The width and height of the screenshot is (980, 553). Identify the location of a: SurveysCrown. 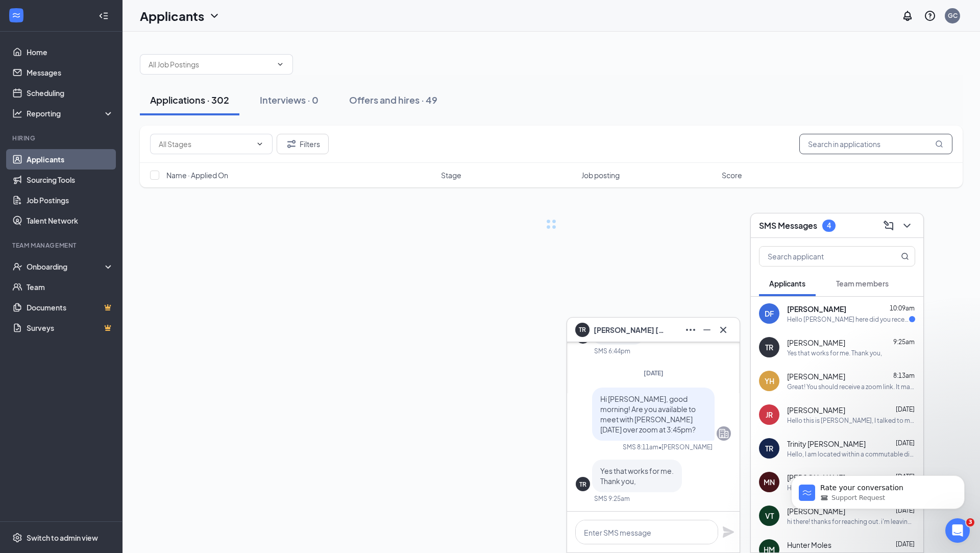
(70, 328).